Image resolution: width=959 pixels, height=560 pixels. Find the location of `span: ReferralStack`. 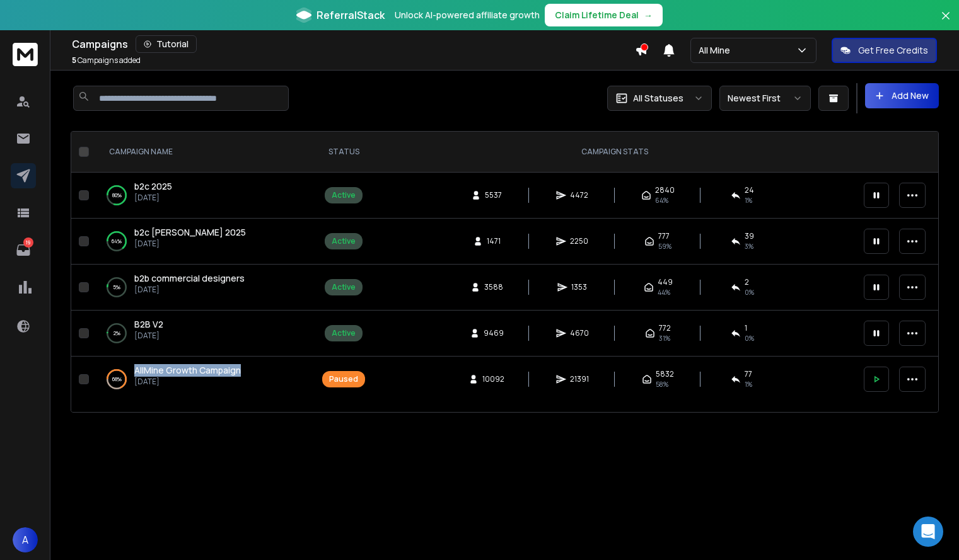

span: ReferralStack is located at coordinates (350, 15).